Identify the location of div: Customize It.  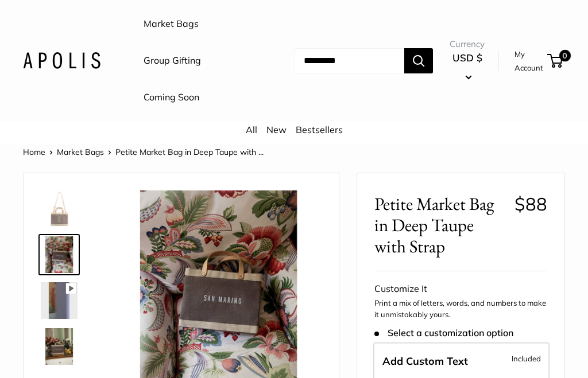
(460, 289).